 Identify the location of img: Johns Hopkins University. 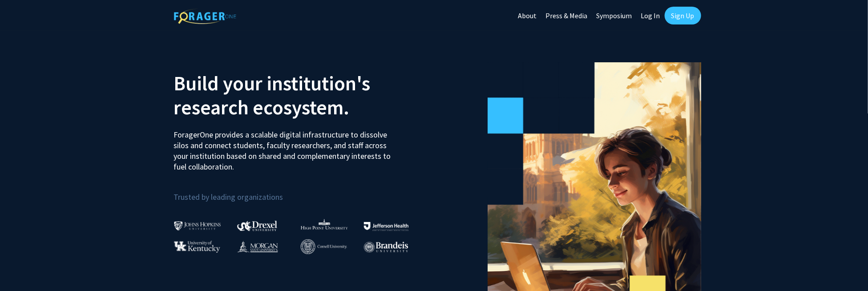
(197, 225).